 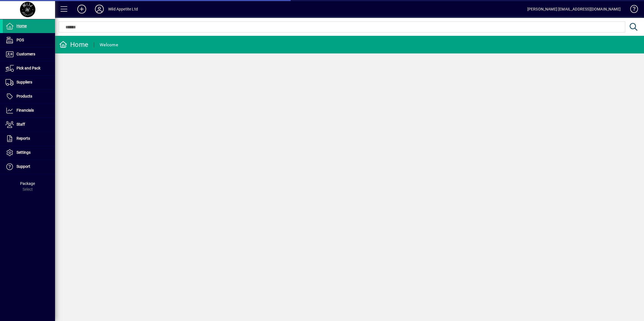 What do you see at coordinates (74, 45) in the screenshot?
I see `div: Home` at bounding box center [74, 45].